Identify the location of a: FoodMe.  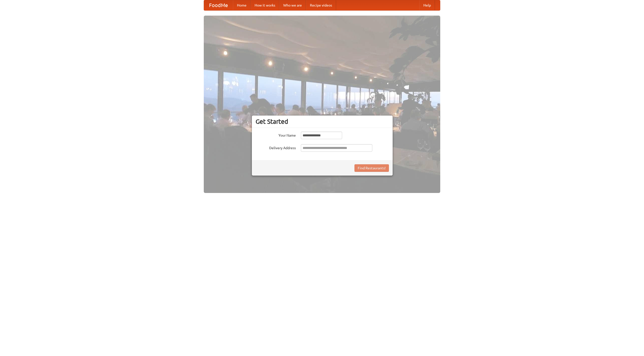
(218, 5).